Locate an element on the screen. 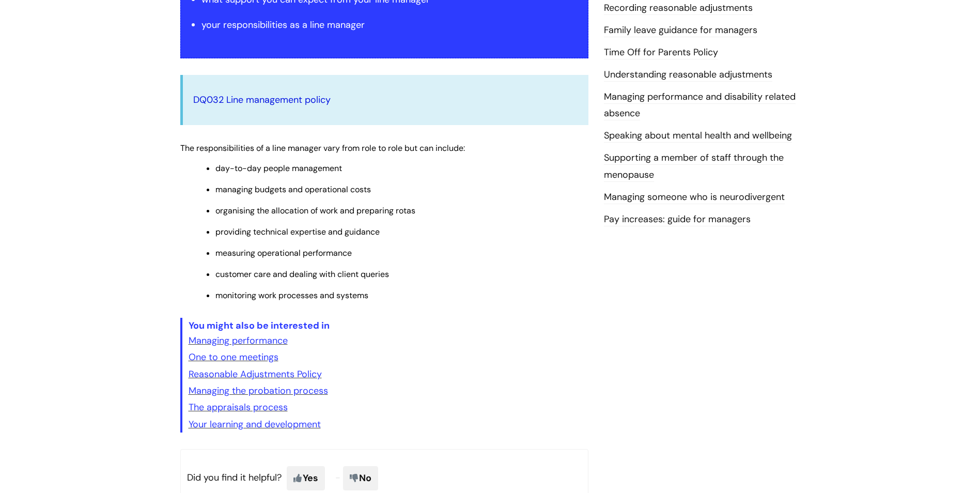 This screenshot has width=980, height=493. a: Managing performance and disability related absence is located at coordinates (700, 105).